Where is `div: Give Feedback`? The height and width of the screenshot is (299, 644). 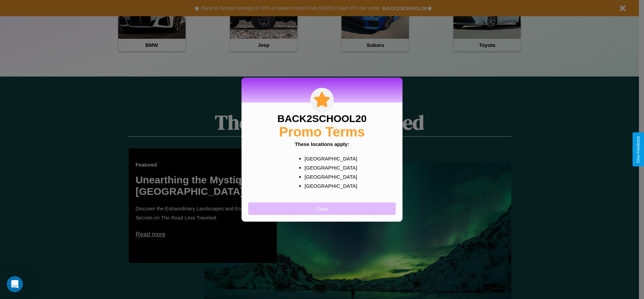 div: Give Feedback is located at coordinates (638, 149).